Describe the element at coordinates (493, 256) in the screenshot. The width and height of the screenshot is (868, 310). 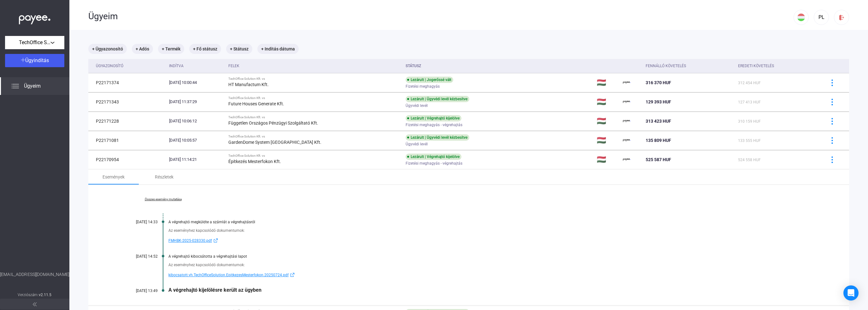
I see `div: A végrehajtó kibocsátotta a végrehajtási lapot` at that location.